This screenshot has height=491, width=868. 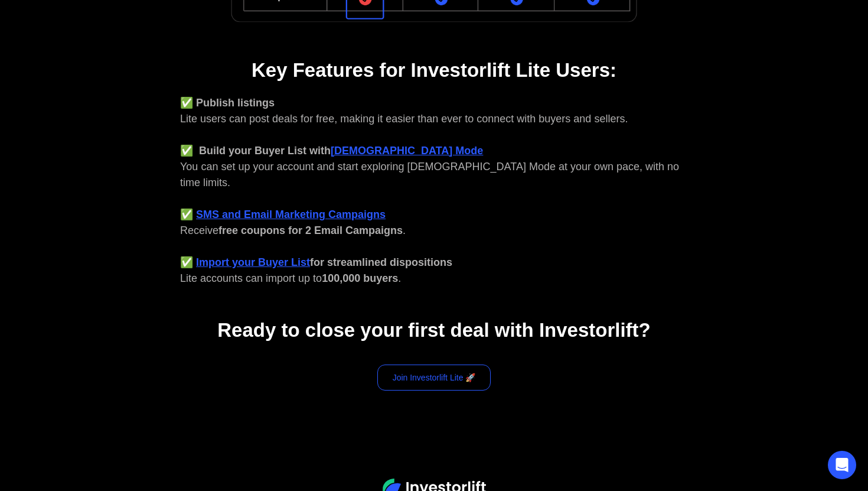 What do you see at coordinates (255, 151) in the screenshot?
I see `strong: ✅ Build your Buyer List with` at bounding box center [255, 151].